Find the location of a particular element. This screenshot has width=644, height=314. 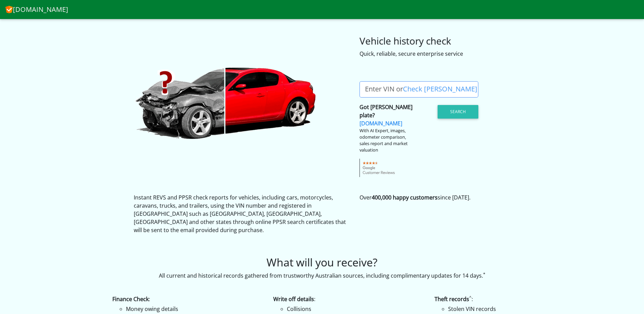

div: Quick, reliable, secure enterprise service is located at coordinates (434, 54).